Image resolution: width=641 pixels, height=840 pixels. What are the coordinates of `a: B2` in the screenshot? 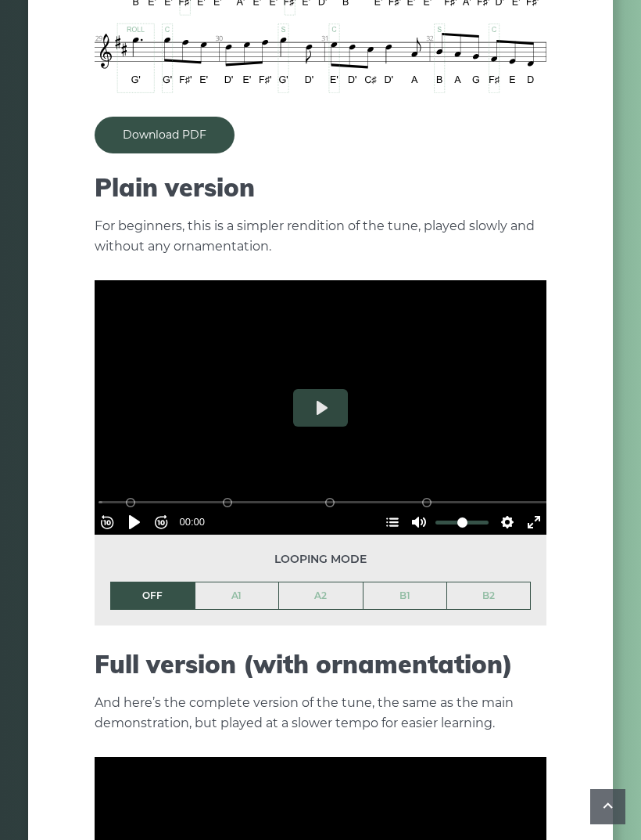 It's located at (489, 596).